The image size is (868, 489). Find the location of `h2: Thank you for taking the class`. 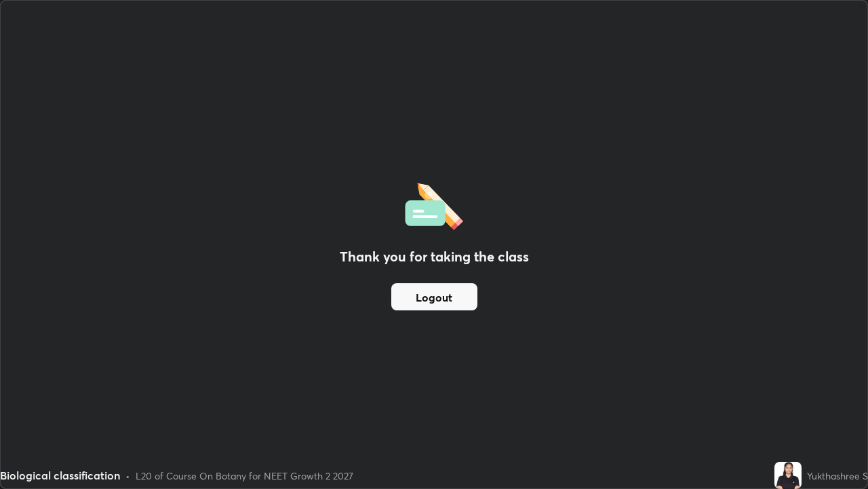

h2: Thank you for taking the class is located at coordinates (434, 256).